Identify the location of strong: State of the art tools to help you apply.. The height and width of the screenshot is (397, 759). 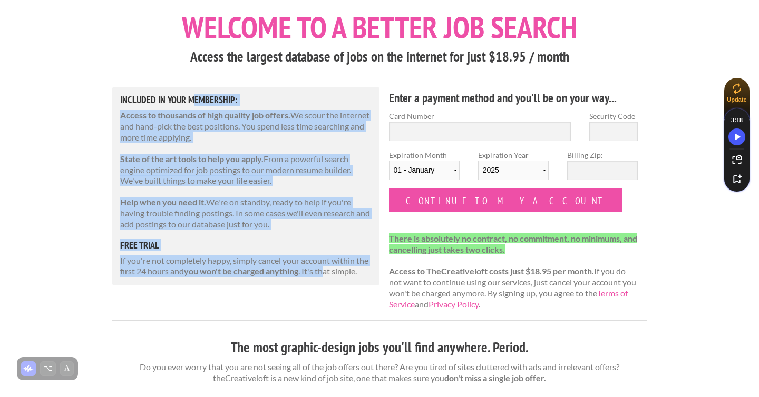
(192, 159).